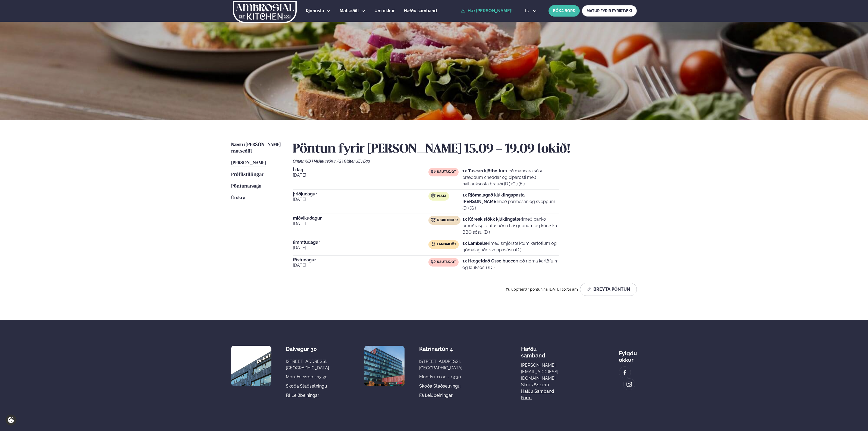  I want to click on a: Þjónusta, so click(315, 11).